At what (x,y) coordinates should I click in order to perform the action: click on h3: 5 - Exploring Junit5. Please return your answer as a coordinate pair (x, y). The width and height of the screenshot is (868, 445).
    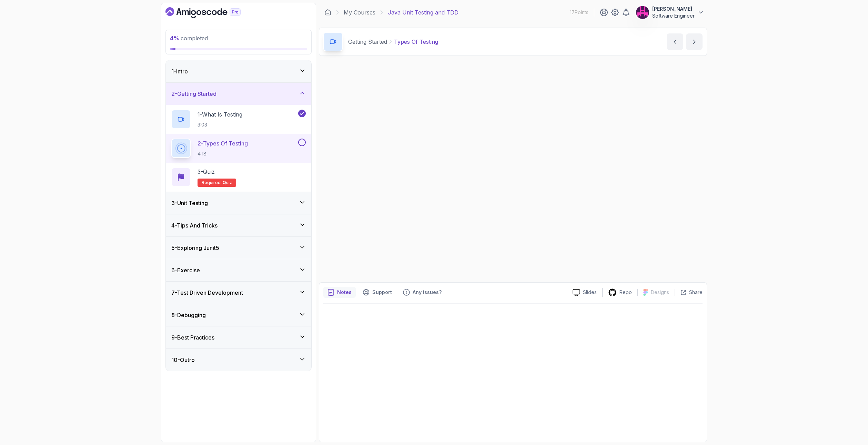
    Looking at the image, I should click on (195, 247).